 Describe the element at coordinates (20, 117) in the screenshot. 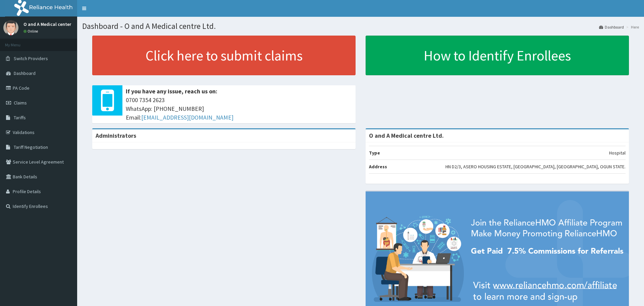

I see `span: Tariffs` at that location.